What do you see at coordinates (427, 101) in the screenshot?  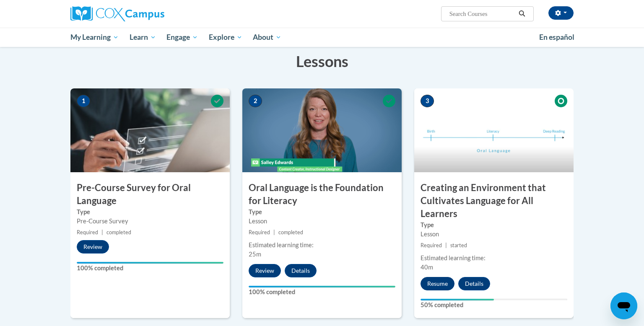 I see `span: 3` at bounding box center [427, 101].